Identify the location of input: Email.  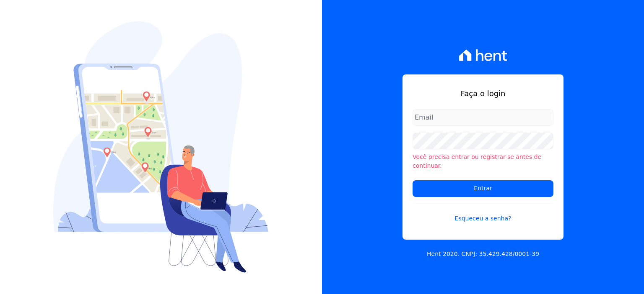
(483, 118).